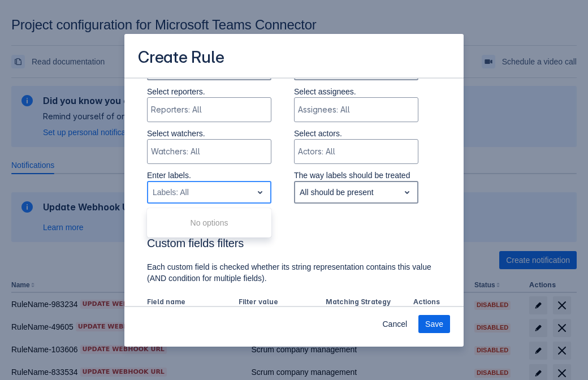 This screenshot has height=380, width=588. What do you see at coordinates (336, 192) in the screenshot?
I see `div: All should be present` at bounding box center [336, 192].